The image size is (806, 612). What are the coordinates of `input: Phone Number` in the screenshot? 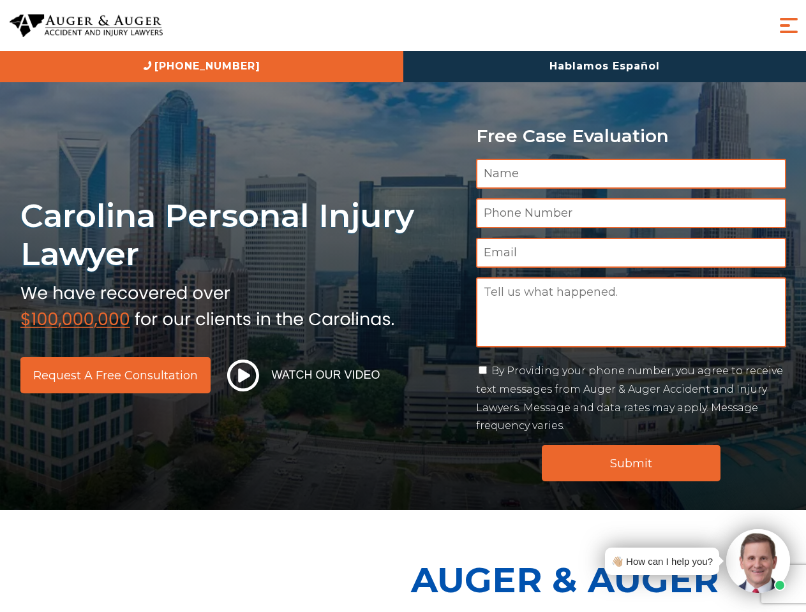 It's located at (631, 213).